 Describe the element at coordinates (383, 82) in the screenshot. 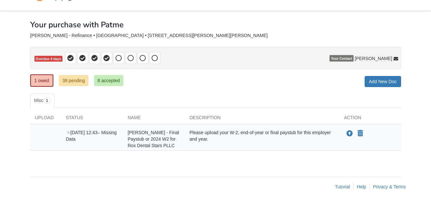

I see `a: Add New Doc` at that location.